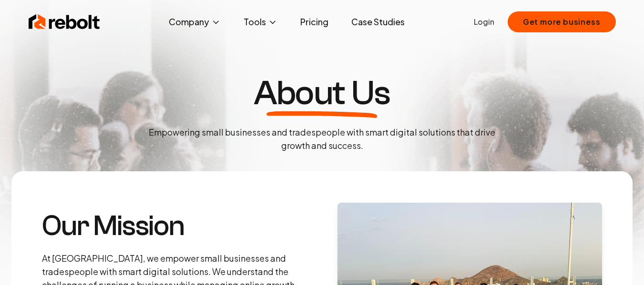 Image resolution: width=644 pixels, height=285 pixels. What do you see at coordinates (314, 22) in the screenshot?
I see `a: Pricing` at bounding box center [314, 22].